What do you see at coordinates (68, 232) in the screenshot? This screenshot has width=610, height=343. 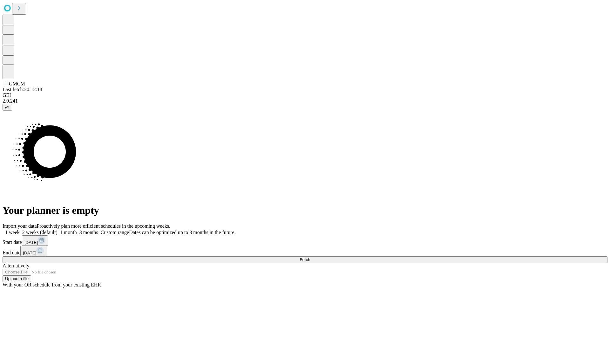 I see `span: 1 month` at bounding box center [68, 232].